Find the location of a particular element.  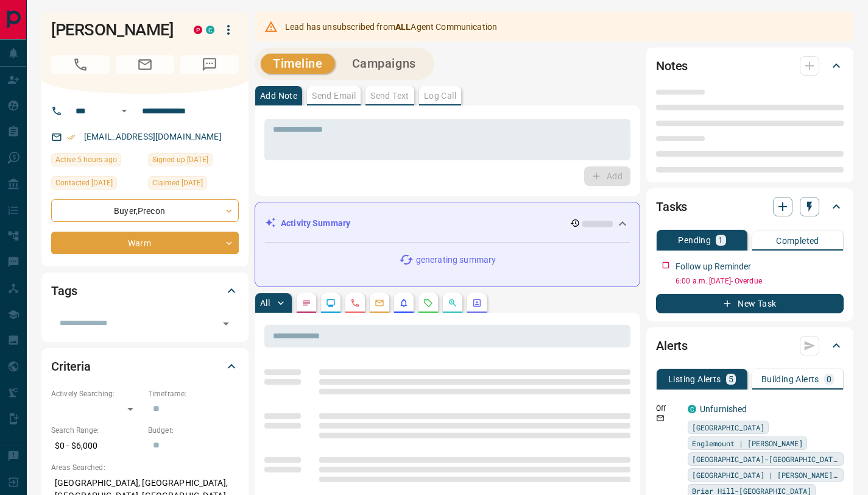

button: Campaigns is located at coordinates (384, 64).